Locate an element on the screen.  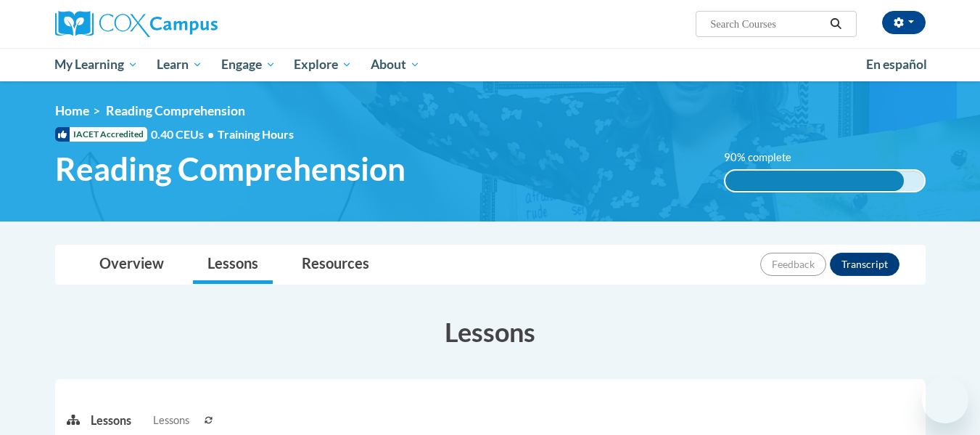
div: Main menu is located at coordinates (490, 64).